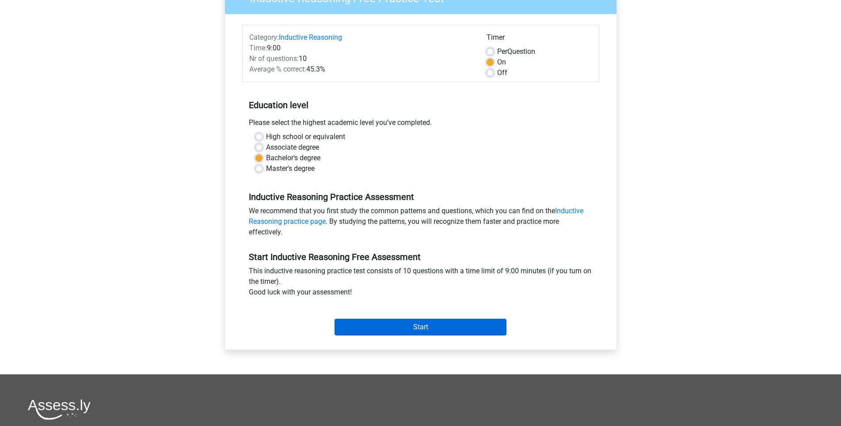  Describe the element at coordinates (539, 39) in the screenshot. I see `div: Timer` at that location.